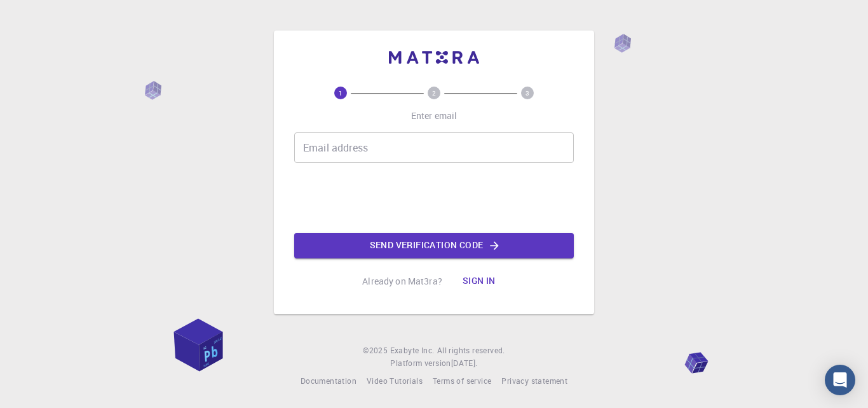 The width and height of the screenshot is (868, 408). What do you see at coordinates (394, 380) in the screenshot?
I see `span: Video Tutorials` at bounding box center [394, 380].